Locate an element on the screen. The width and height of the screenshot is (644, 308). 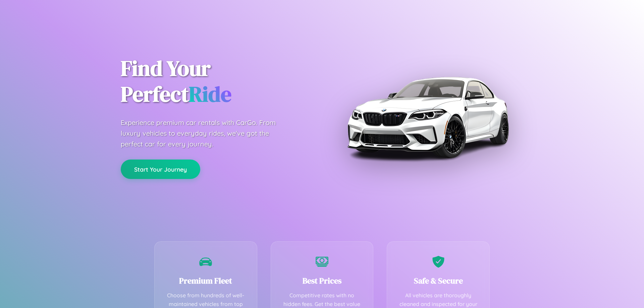
h3: Safe & Secure is located at coordinates (438, 281).